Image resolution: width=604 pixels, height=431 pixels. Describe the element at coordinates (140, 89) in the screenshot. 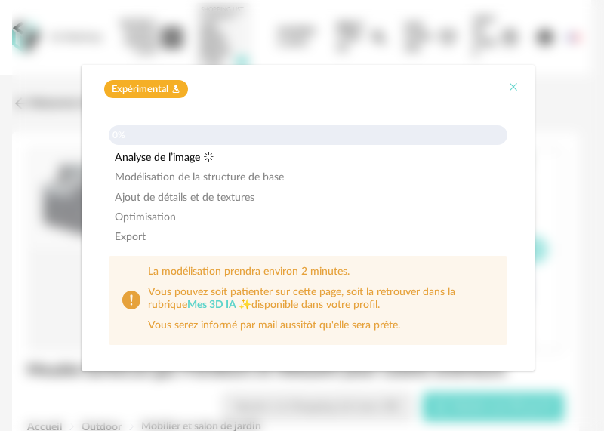

I see `span: Expérimental` at that location.